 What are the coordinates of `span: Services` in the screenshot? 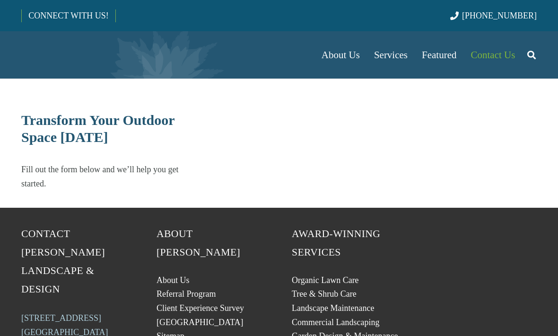 It's located at (391, 55).